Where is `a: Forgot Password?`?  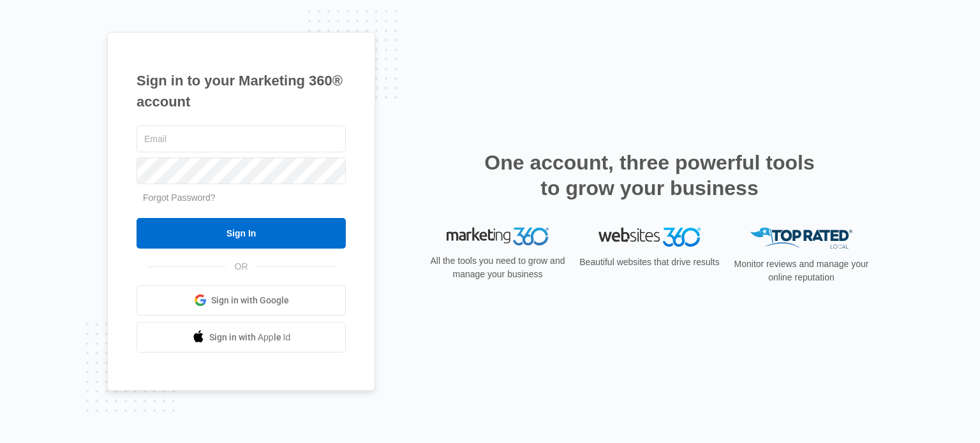 a: Forgot Password? is located at coordinates (179, 198).